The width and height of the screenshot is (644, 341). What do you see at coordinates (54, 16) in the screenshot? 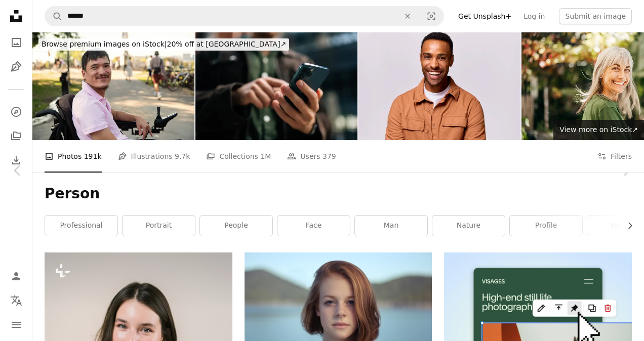
I see `button: Search Unsplash` at bounding box center [54, 16].